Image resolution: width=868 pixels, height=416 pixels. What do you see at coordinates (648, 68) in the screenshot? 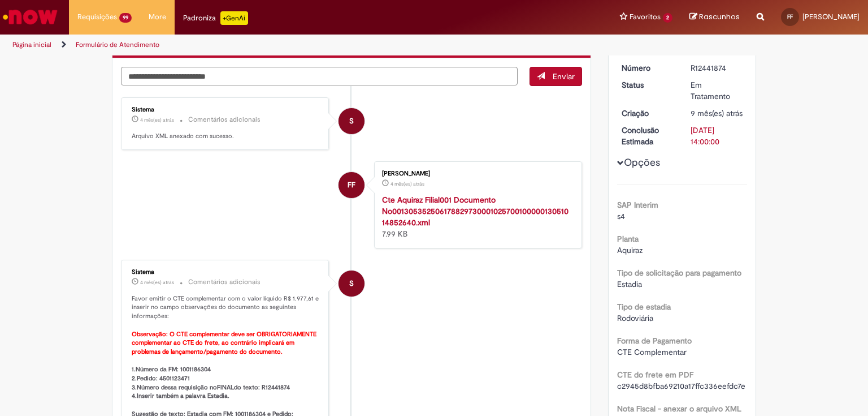
I see `dt: Número` at bounding box center [648, 68].